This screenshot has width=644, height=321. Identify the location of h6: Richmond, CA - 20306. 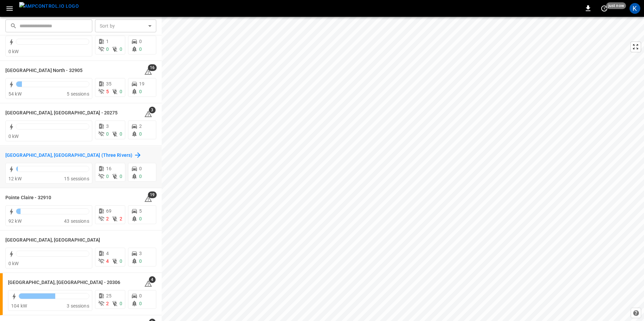
(64, 282).